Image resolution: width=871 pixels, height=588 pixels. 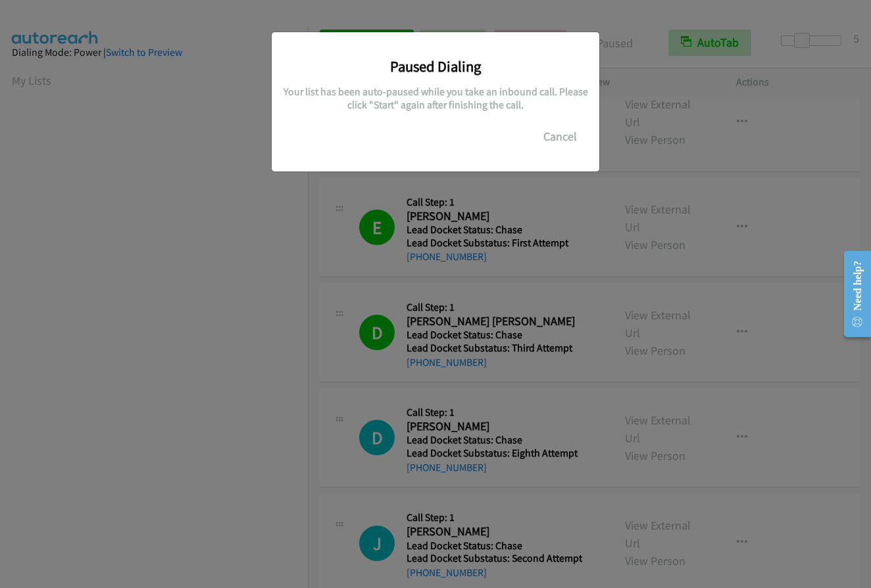 I want to click on div: Need help?, so click(x=24, y=44).